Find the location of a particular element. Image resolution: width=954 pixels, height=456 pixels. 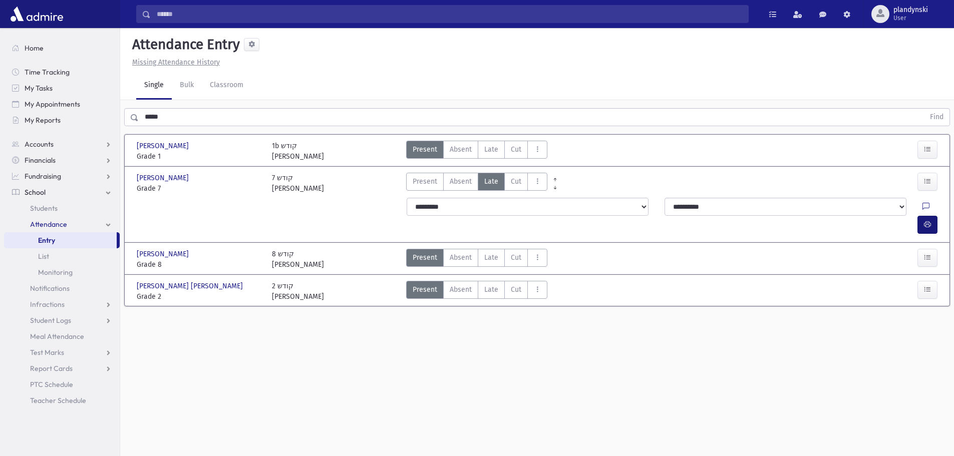

span: Time Tracking is located at coordinates (47, 72).